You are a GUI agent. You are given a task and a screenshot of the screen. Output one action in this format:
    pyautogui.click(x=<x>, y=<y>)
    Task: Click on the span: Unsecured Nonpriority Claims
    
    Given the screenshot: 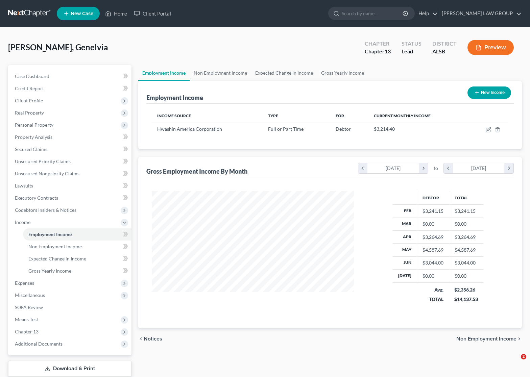 What is the action you would take?
    pyautogui.click(x=47, y=173)
    